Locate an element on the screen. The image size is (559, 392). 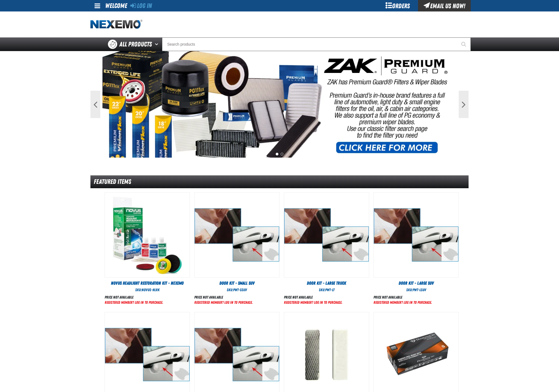
span: Novus Headlight Restoration Kit - Nexemo is located at coordinates (147, 283).